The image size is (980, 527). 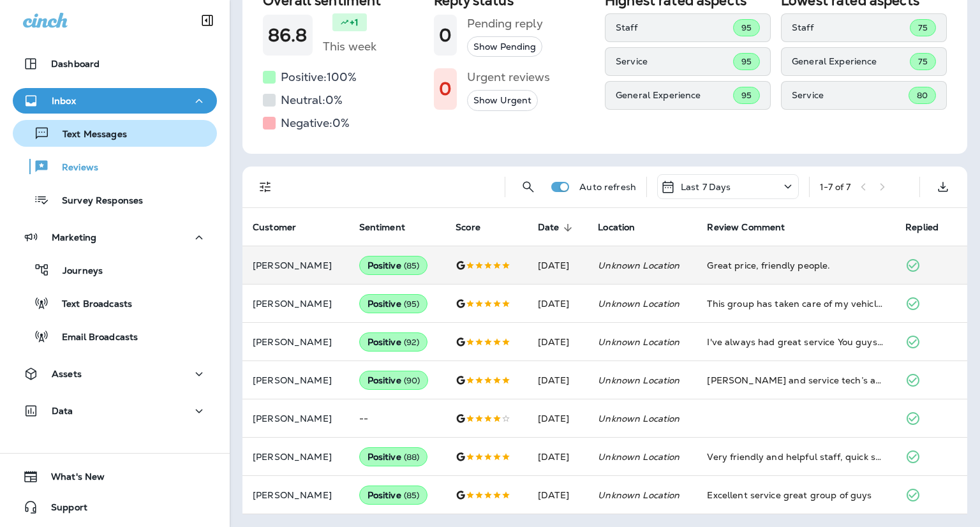 What do you see at coordinates (796, 303) in the screenshot?
I see `div: This group has taken care of my vehicles since 2012. They're trustworthy and take time to explain...` at bounding box center [796, 303].